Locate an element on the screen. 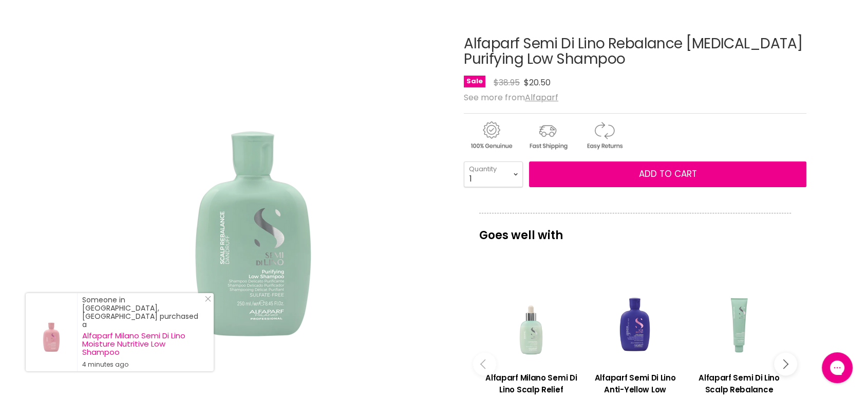 The width and height of the screenshot is (868, 397). a: Alfaparf Milano Semi Di Lino Moisture Nutritive Low Shampoo is located at coordinates (143, 344).